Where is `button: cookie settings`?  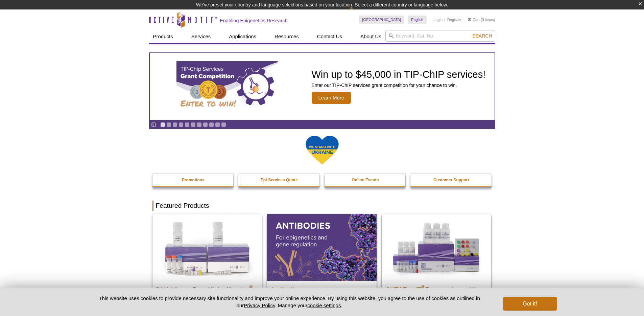 button: cookie settings is located at coordinates (324, 305).